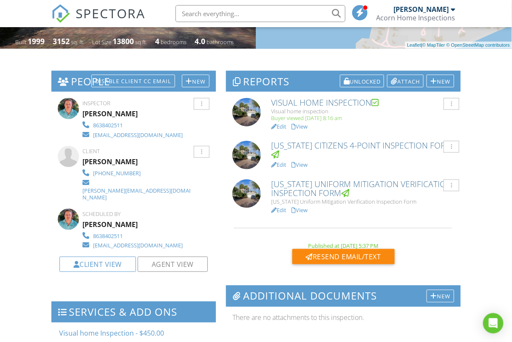 Image resolution: width=512 pixels, height=342 pixels. Describe the element at coordinates (343, 296) in the screenshot. I see `h3: Additional Documents` at that location.